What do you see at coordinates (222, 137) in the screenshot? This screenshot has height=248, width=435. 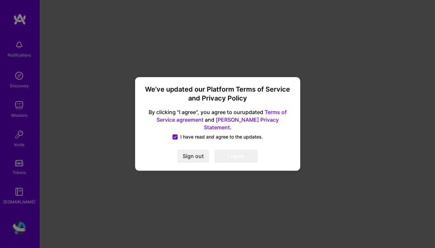 I see `span: I have read and agree to the updates.` at bounding box center [222, 137].